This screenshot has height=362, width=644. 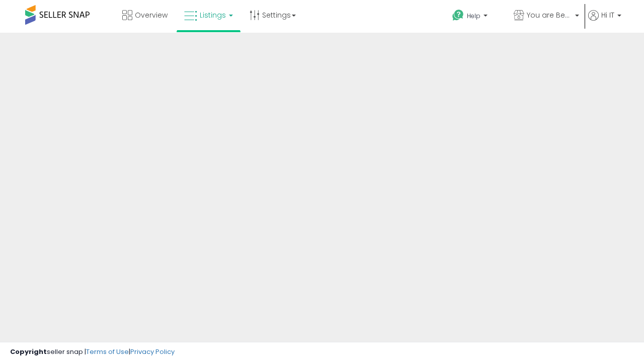 What do you see at coordinates (92, 352) in the screenshot?
I see `div: seller snap | |` at bounding box center [92, 352].